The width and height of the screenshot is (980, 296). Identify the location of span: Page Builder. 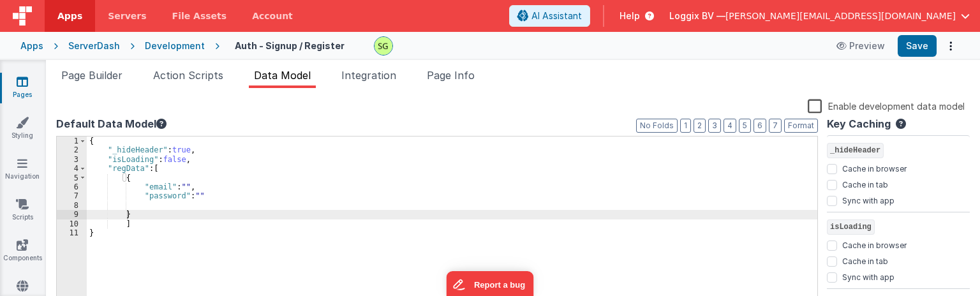
(92, 75).